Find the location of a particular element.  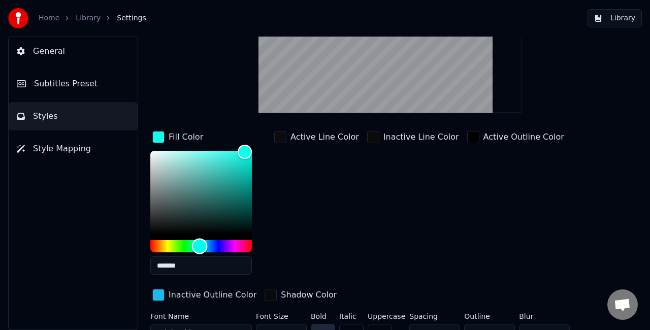

button: Fill Color is located at coordinates (178, 137).